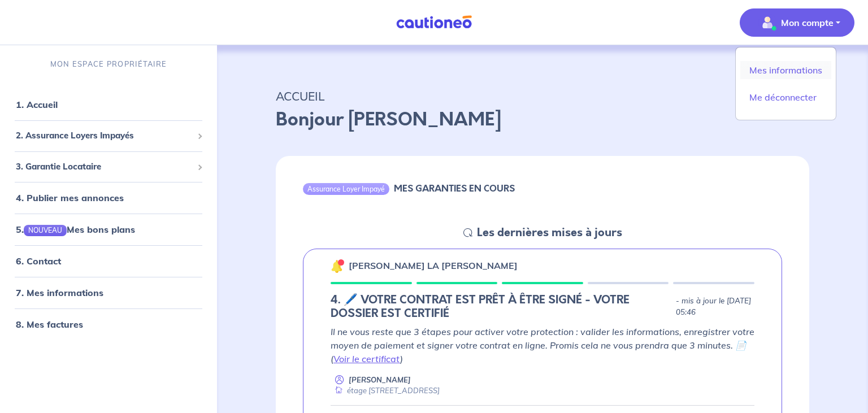 This screenshot has height=413, width=868. What do you see at coordinates (806, 23) in the screenshot?
I see `p: Mon compte` at bounding box center [806, 23].